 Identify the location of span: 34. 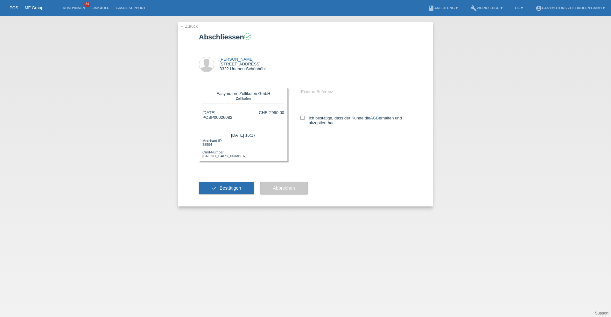
(87, 4).